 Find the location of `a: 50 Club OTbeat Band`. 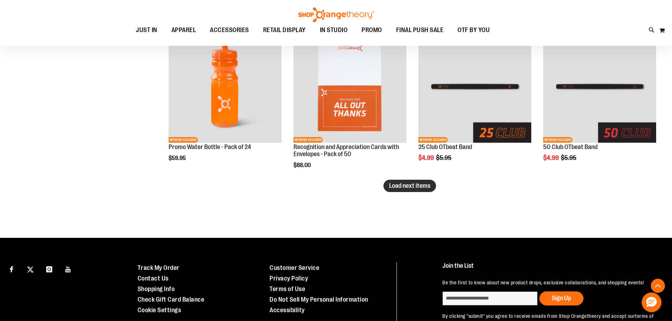

a: 50 Club OTbeat Band is located at coordinates (570, 147).